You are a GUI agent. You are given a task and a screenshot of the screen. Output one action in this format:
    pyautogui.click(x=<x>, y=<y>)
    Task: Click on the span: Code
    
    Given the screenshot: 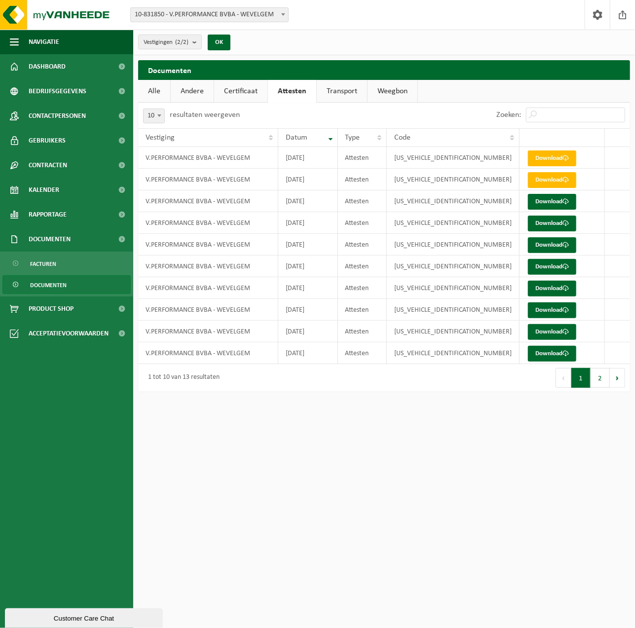 What is the action you would take?
    pyautogui.click(x=402, y=138)
    